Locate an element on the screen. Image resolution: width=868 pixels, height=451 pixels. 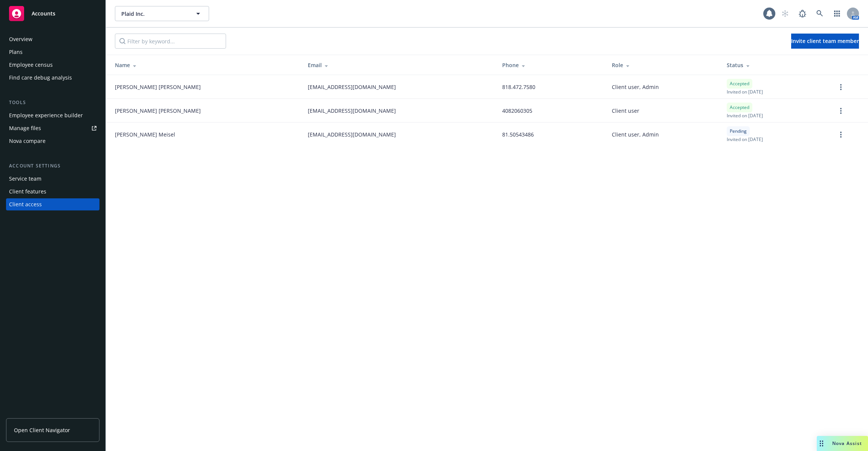
a: Nova compare is located at coordinates (53, 141).